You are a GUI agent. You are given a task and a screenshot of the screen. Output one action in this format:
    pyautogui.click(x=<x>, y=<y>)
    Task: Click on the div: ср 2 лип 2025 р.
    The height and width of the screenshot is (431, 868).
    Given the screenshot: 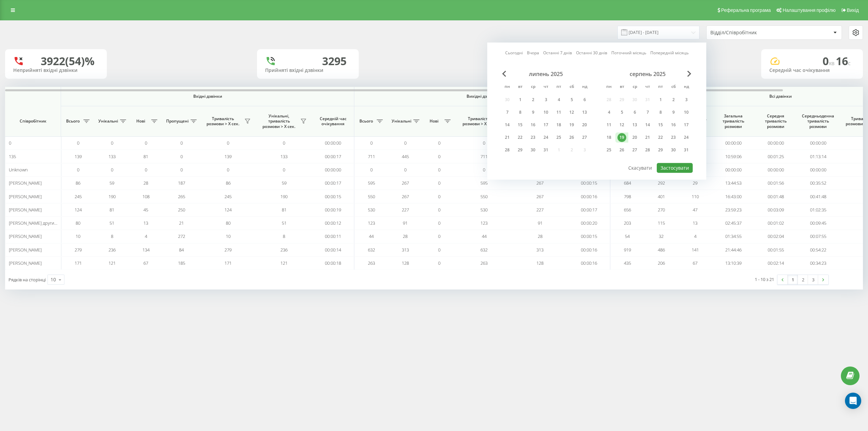 What is the action you would take?
    pyautogui.click(x=533, y=100)
    